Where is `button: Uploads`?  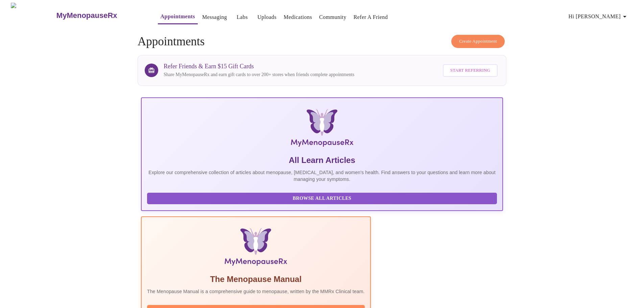 button: Uploads is located at coordinates (267, 17).